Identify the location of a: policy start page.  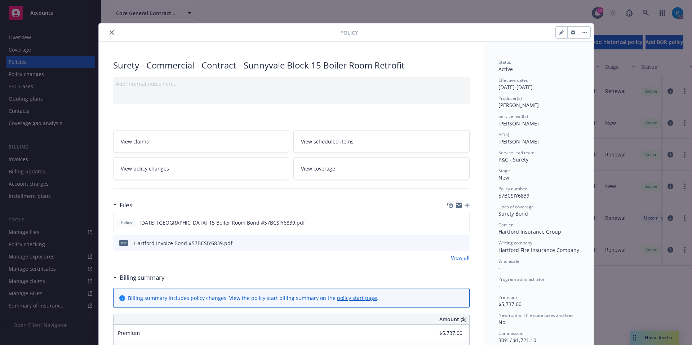
(357, 298).